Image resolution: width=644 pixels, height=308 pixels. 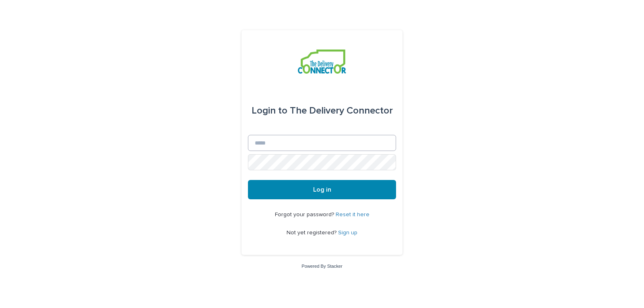 I want to click on span: Login to, so click(x=270, y=111).